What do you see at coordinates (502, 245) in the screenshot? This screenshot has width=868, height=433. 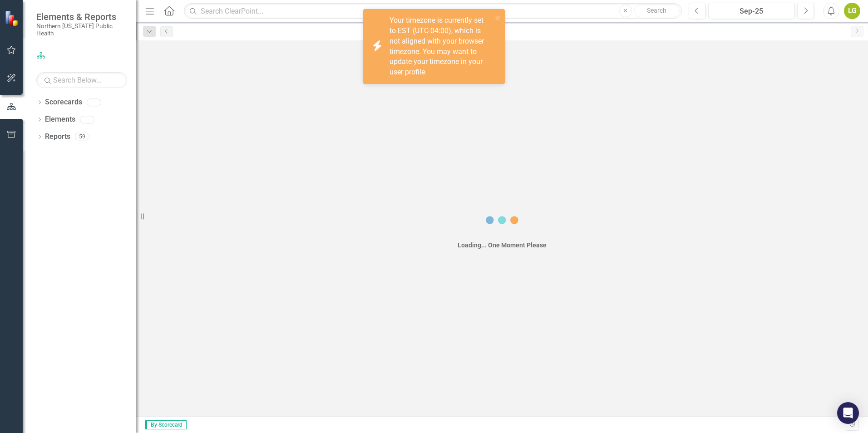 I see `div: Loading... One Moment Please` at bounding box center [502, 245].